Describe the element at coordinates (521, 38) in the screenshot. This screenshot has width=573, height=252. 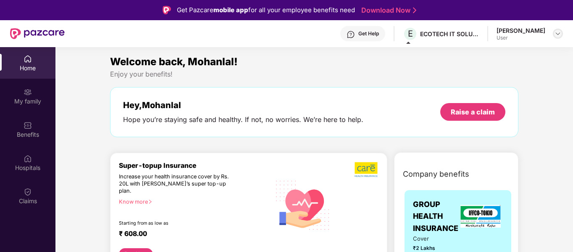
I see `div: User` at that location.